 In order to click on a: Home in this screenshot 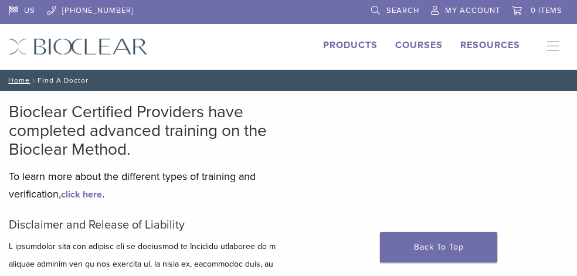, I will do `click(17, 80)`.